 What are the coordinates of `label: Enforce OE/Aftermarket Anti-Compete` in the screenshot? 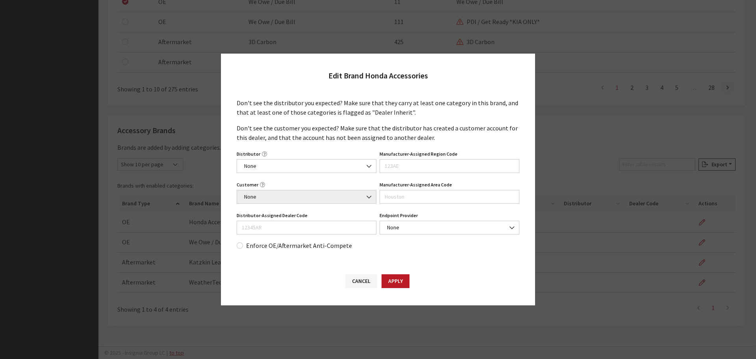 It's located at (299, 245).